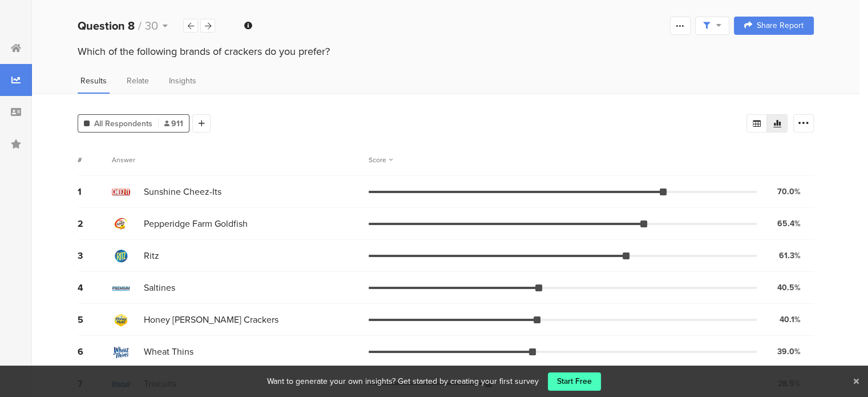 The image size is (868, 397). What do you see at coordinates (789, 223) in the screenshot?
I see `div: 65.4%` at bounding box center [789, 223].